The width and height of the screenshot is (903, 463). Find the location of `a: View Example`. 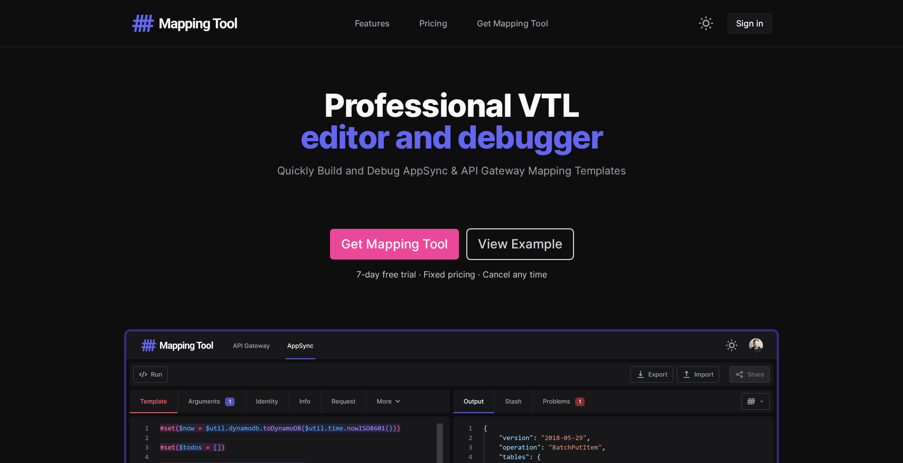

a: View Example is located at coordinates (520, 244).